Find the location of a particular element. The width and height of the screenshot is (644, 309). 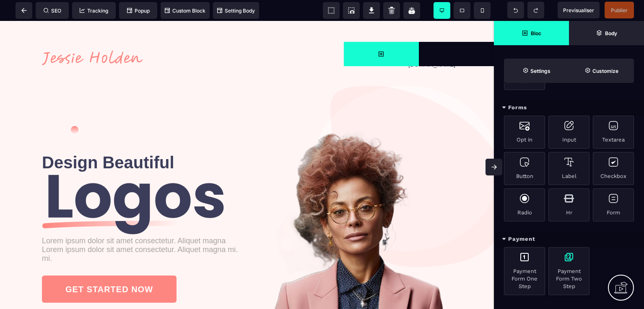

div: Payment is located at coordinates (569, 239).